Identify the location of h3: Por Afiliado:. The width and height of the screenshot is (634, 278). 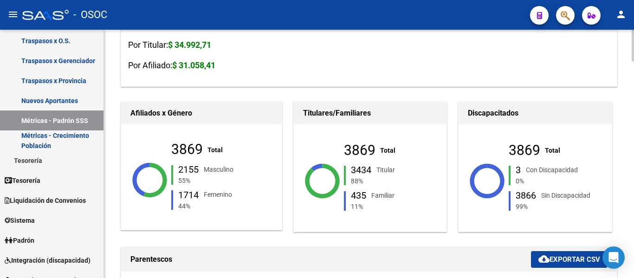
(369, 65).